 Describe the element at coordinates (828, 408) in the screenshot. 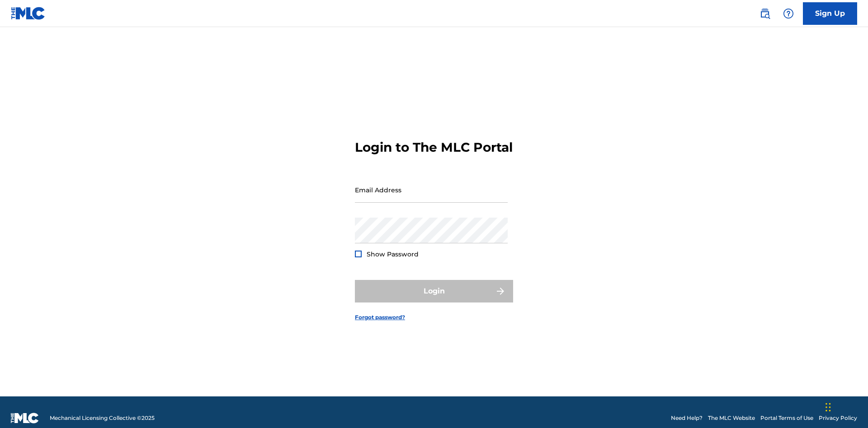

I see `div: Drag` at that location.